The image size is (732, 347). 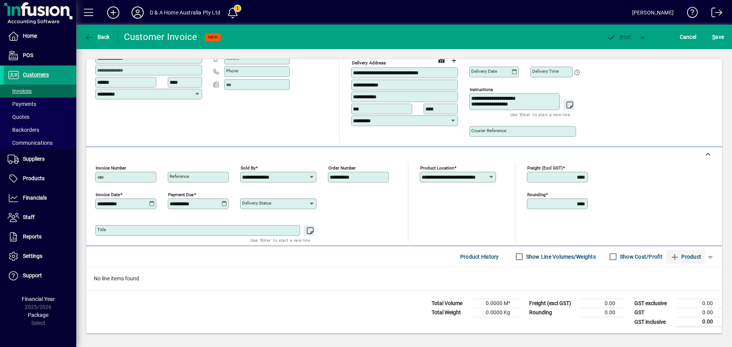 I want to click on span: Suppliers, so click(x=34, y=159).